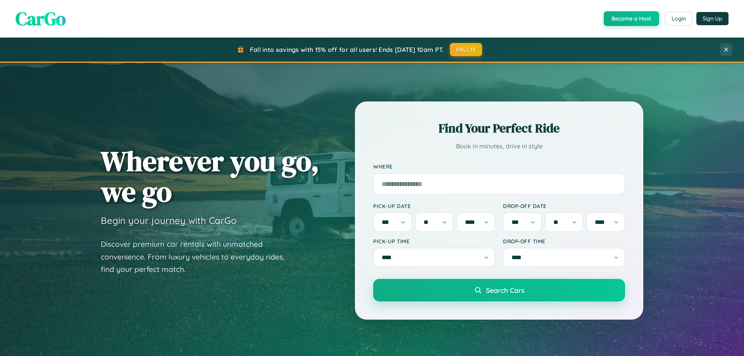 The image size is (744, 356). Describe the element at coordinates (564, 241) in the screenshot. I see `label: Drop-off Time` at that location.